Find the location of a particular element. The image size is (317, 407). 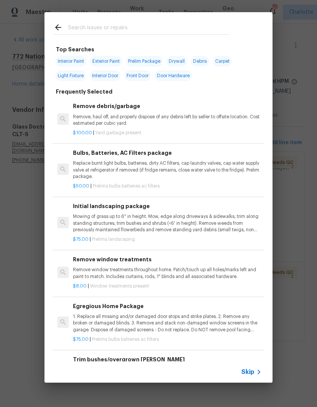

p: Replace burnt light bulbs, batteries, dirty AC filters, cap laundry valves, cap water supply valv... is located at coordinates (167, 170).